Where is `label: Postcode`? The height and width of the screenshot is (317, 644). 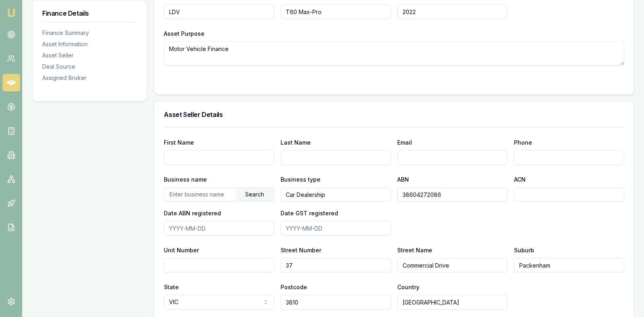 label: Postcode is located at coordinates (294, 287).